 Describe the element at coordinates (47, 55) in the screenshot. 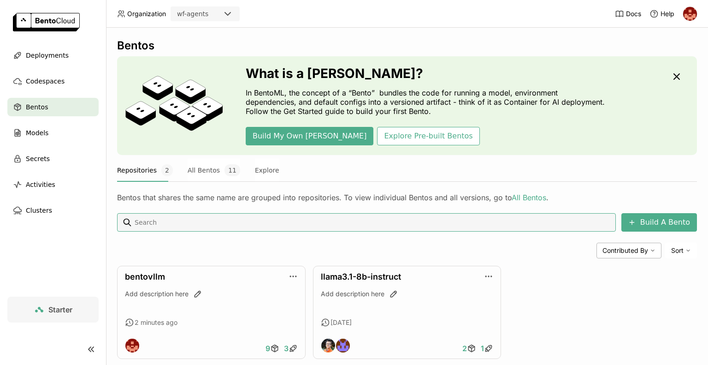

I see `span: Deployments` at that location.